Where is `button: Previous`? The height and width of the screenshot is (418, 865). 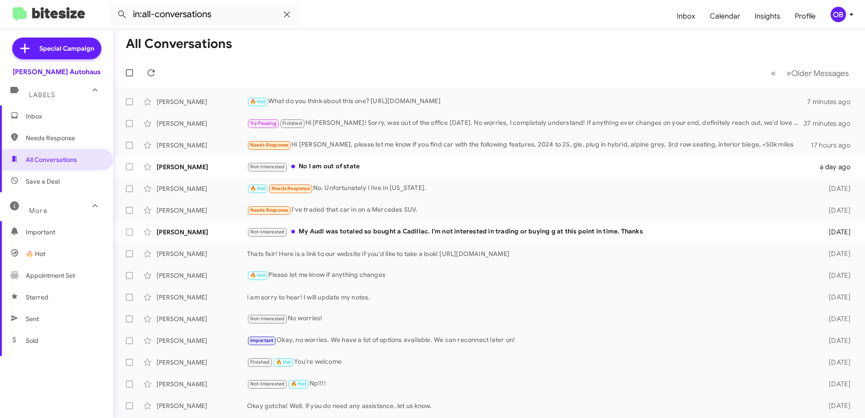 button: Previous is located at coordinates (773, 73).